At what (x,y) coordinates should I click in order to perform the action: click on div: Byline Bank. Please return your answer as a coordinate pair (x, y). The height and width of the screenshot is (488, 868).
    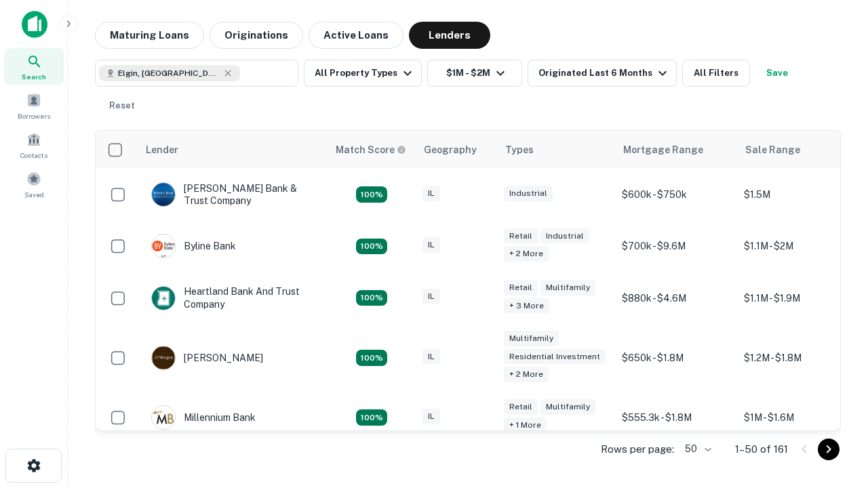
    Looking at the image, I should click on (193, 246).